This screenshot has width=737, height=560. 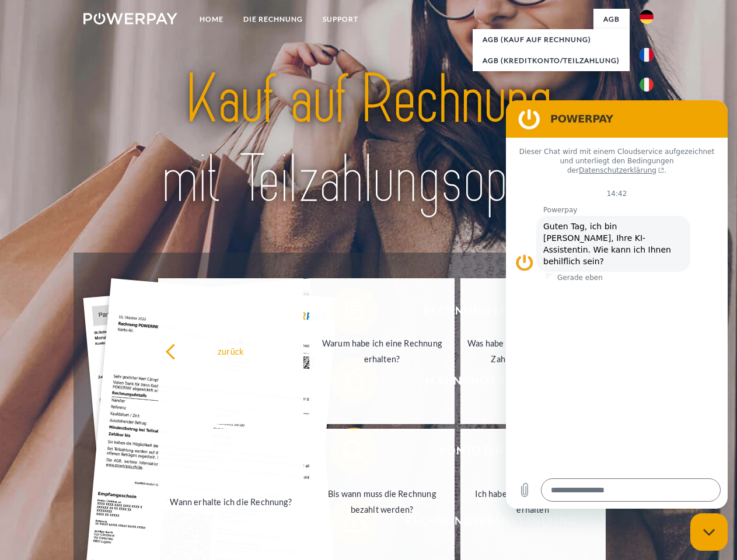 What do you see at coordinates (74, 177) in the screenshot?
I see `p: Gerade eben` at bounding box center [74, 177].